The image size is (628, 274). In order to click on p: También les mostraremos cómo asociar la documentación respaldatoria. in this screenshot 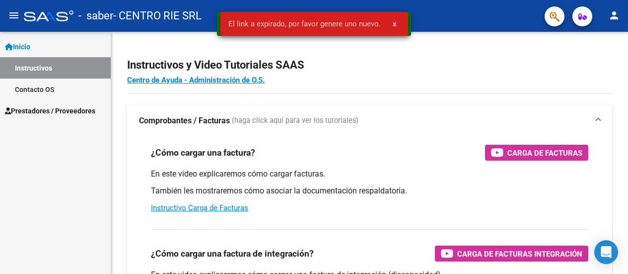, I will do `click(370, 191)`.